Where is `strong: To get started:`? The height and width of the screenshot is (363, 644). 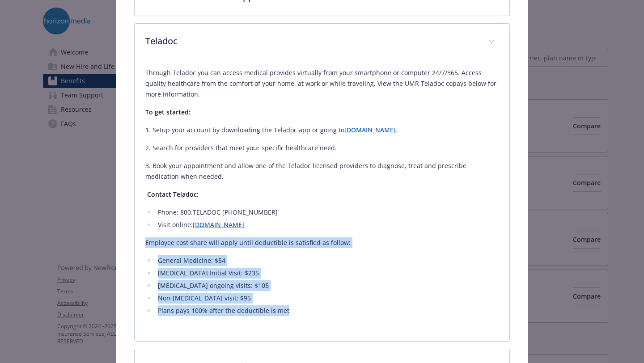
strong: To get started: is located at coordinates (168, 112).